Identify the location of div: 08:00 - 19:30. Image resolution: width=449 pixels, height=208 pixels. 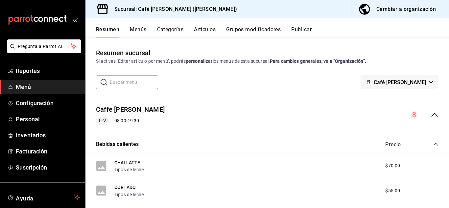
(130, 121).